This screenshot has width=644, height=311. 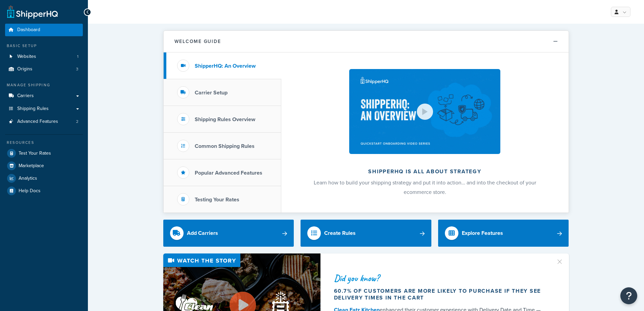 What do you see at coordinates (35, 153) in the screenshot?
I see `span: Test Your Rates` at bounding box center [35, 153].